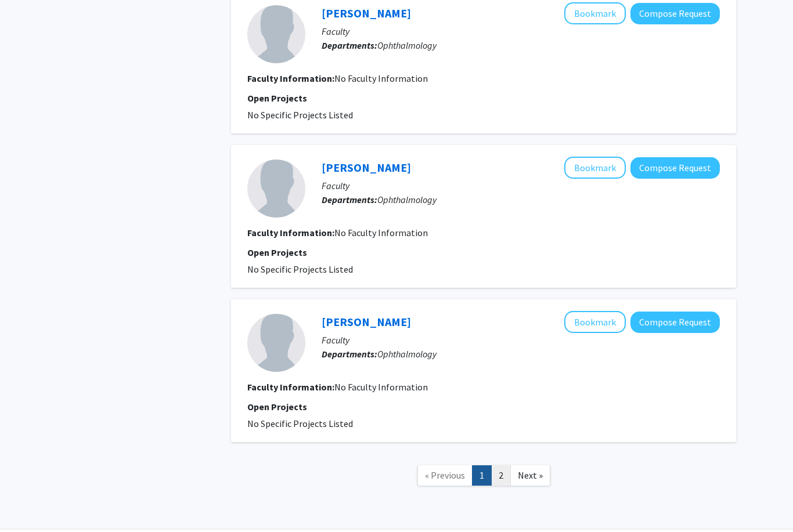  What do you see at coordinates (445, 475) in the screenshot?
I see `a: Previous Page` at bounding box center [445, 475].